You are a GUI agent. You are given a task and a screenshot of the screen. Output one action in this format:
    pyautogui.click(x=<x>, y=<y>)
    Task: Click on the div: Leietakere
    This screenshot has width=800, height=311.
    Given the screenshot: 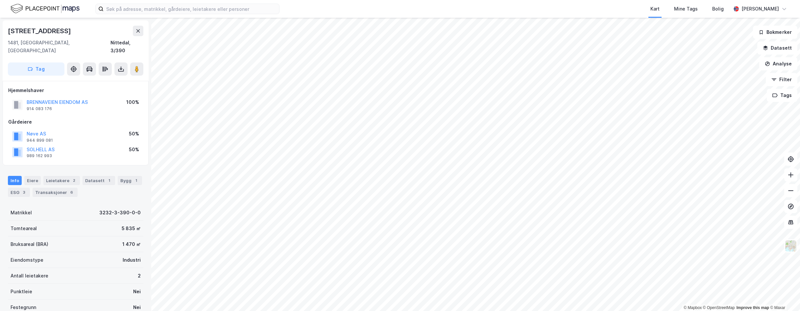 What is the action you would take?
    pyautogui.click(x=61, y=181)
    